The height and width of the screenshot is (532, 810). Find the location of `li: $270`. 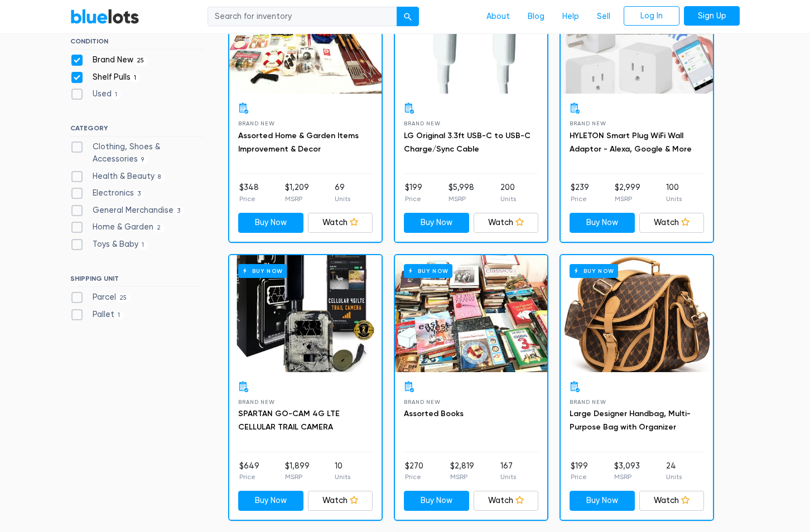

li: $270 is located at coordinates (414, 471).